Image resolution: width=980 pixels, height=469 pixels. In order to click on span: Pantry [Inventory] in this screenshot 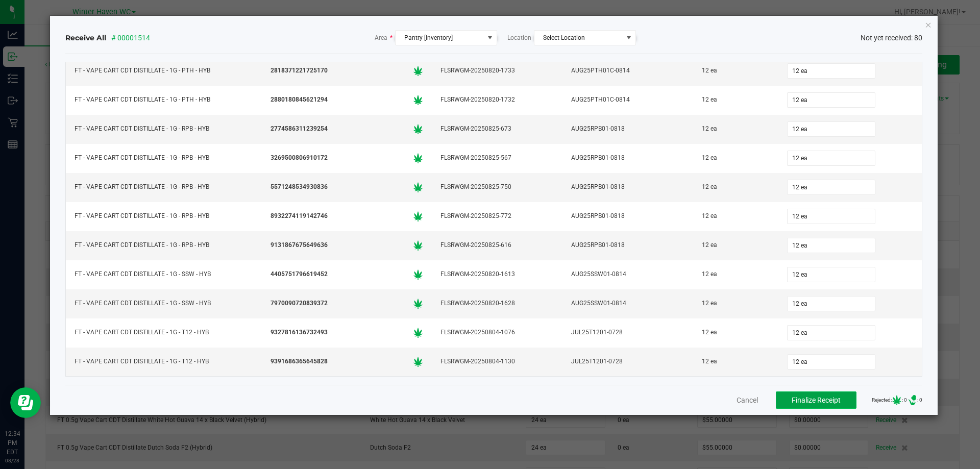, I will do `click(428, 38)`.